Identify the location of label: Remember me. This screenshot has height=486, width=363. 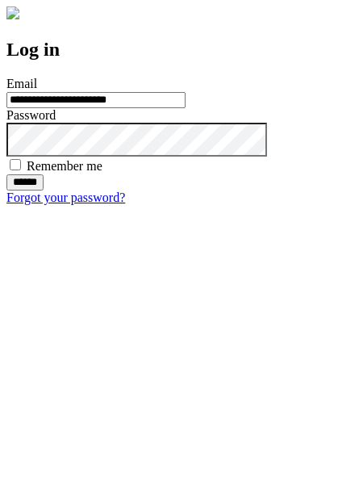
(65, 165).